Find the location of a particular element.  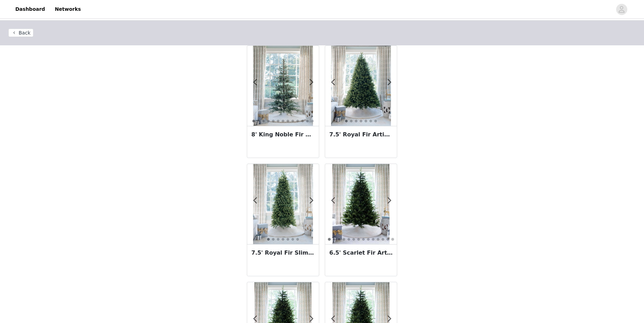

img: King of Christmas 6.5' Scarlet Fir Artificial Christmas Tree Unlit is located at coordinates (361, 204).